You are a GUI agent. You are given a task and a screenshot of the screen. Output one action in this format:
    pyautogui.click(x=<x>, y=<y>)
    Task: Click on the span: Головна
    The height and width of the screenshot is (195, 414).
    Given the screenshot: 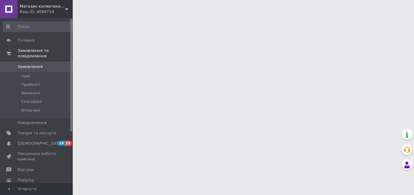 What is the action you would take?
    pyautogui.click(x=26, y=40)
    